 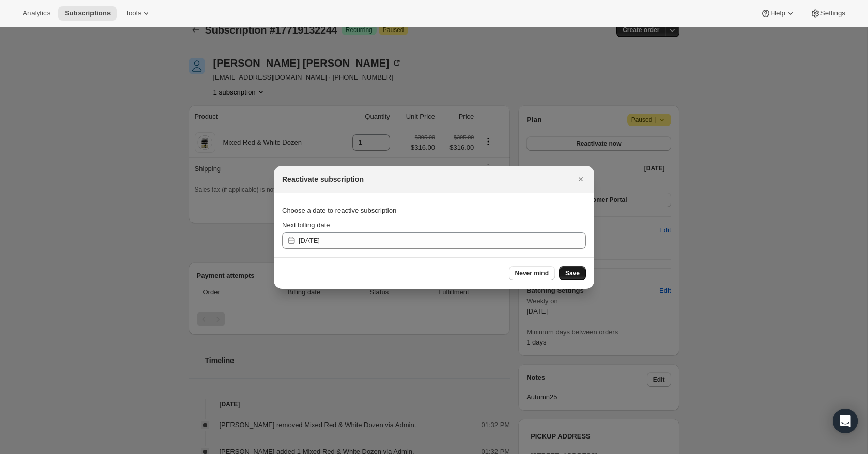 What do you see at coordinates (531, 273) in the screenshot?
I see `button: Never mind` at bounding box center [531, 273].